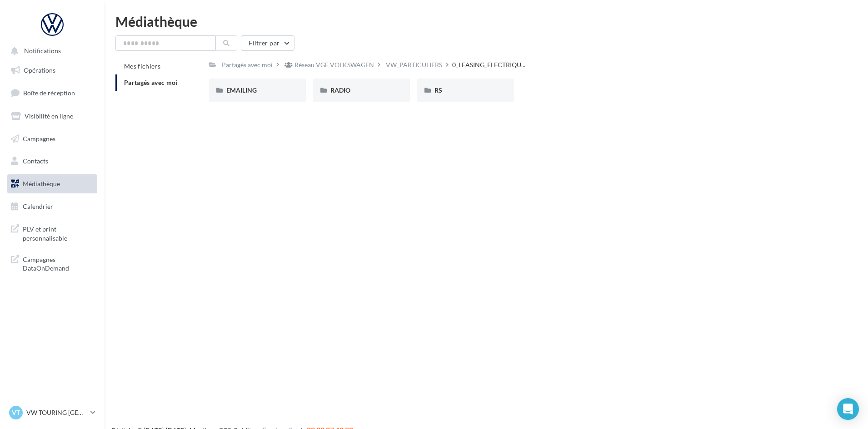  Describe the element at coordinates (142, 66) in the screenshot. I see `span: Mes fichiers` at that location.